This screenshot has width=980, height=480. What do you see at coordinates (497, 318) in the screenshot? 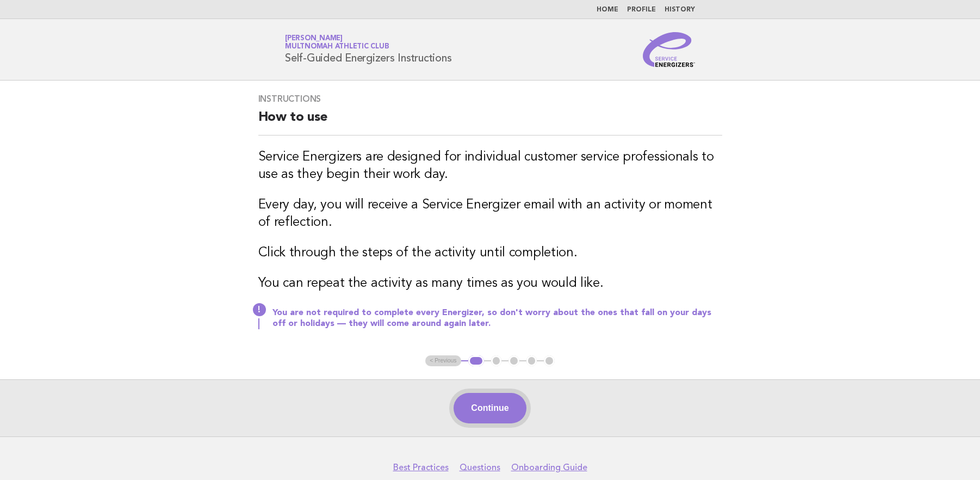
I see `p: You are not required to complete every Energizer, so don't worry about the ones that fall on your...` at bounding box center [497, 318].